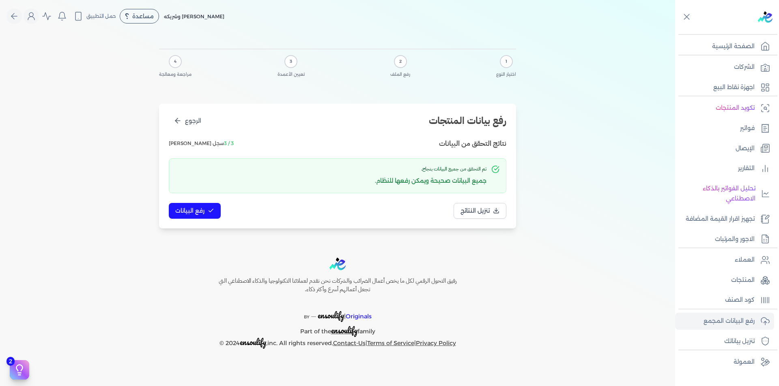 The image size is (779, 386). I want to click on a: تنزيل بياناتك, so click(724, 342).